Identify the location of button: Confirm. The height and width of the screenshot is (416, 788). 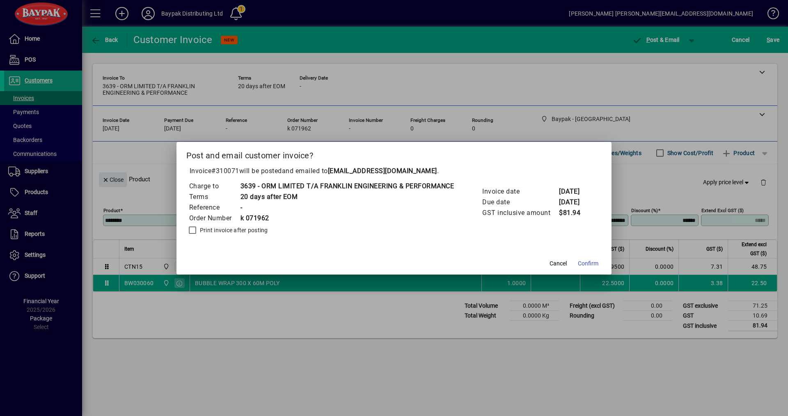
(588, 264).